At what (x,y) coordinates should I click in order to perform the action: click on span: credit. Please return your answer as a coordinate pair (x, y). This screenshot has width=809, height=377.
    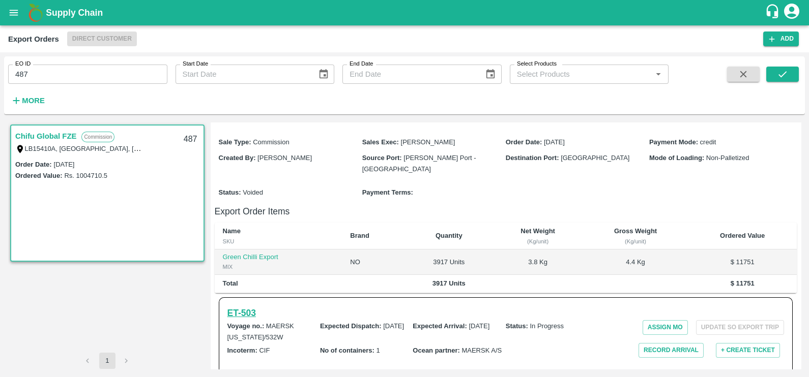
    Looking at the image, I should click on (708, 142).